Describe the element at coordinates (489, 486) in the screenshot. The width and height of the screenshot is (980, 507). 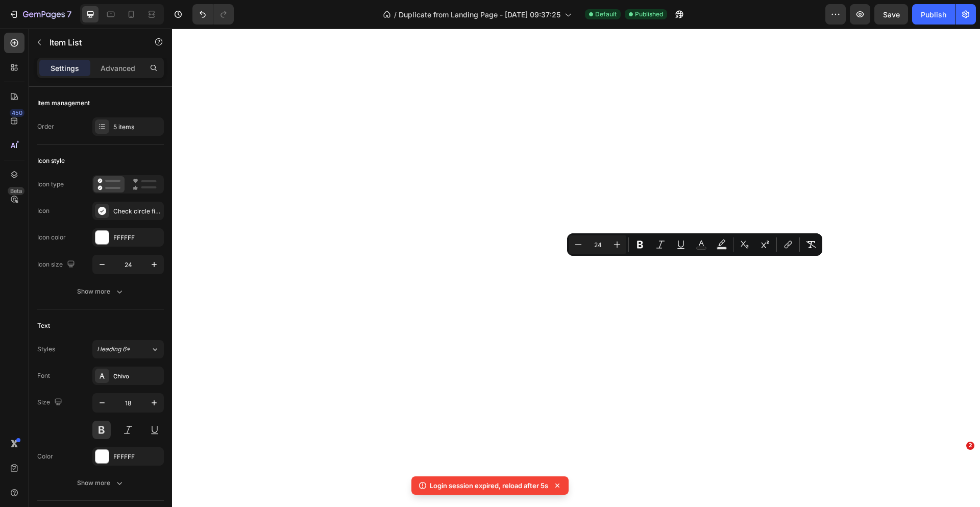
I see `p: Login session expired, reload after 5s` at that location.